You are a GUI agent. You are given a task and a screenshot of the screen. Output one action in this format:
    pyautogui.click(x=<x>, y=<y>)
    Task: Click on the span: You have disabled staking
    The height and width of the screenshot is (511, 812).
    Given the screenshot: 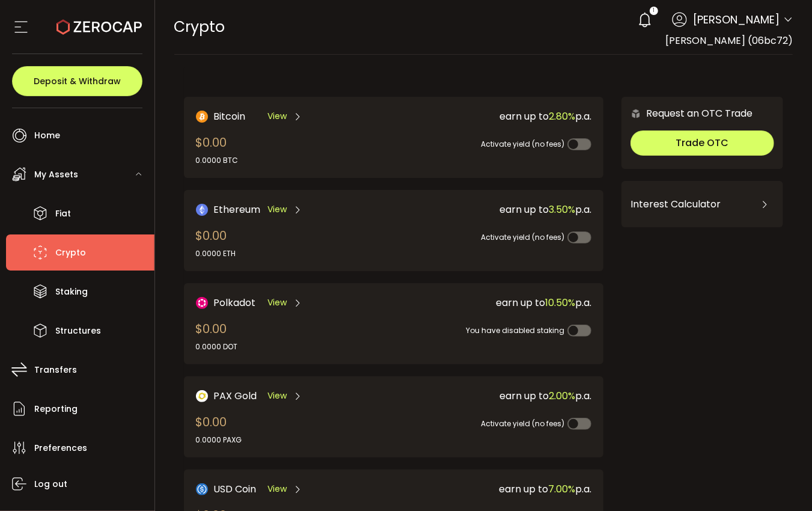 What is the action you would take?
    pyautogui.click(x=515, y=330)
    